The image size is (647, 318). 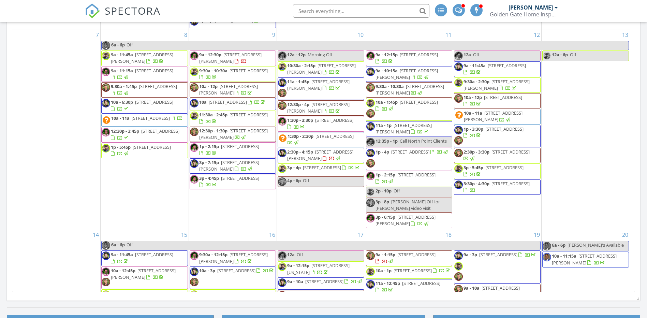 I want to click on span: 10a - 11a, so click(x=473, y=113).